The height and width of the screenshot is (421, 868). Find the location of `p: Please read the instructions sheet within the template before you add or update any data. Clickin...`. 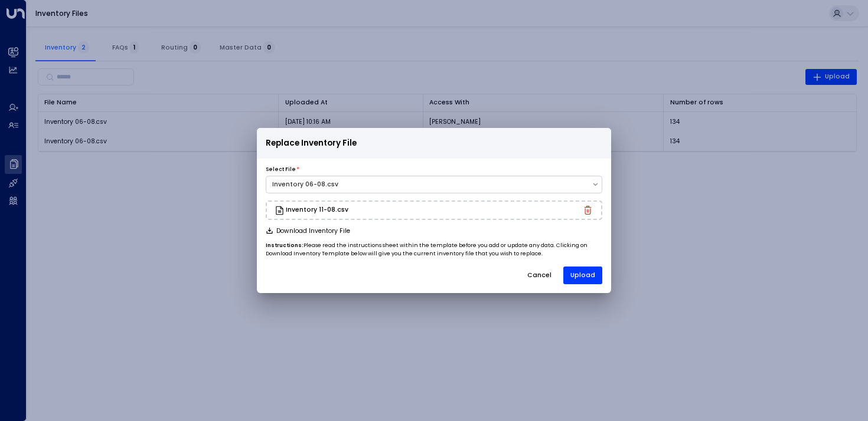

p: Please read the instructions sheet within the template before you add or update any data. Clickin... is located at coordinates (434, 250).